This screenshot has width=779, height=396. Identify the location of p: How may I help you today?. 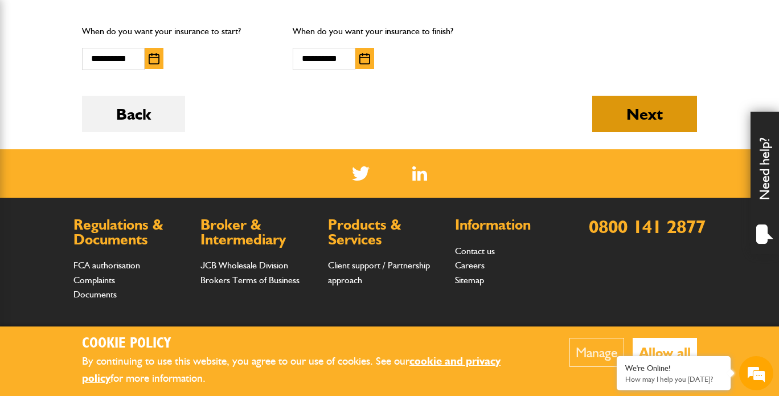
(673, 379).